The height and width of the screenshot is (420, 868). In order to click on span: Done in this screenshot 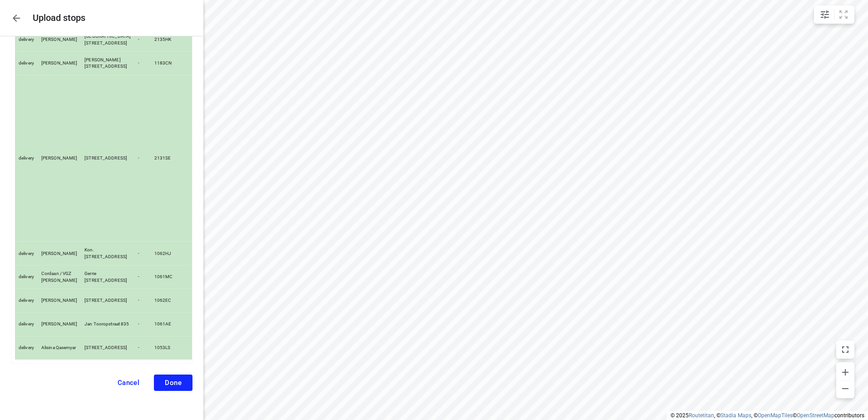, I will do `click(173, 382)`.